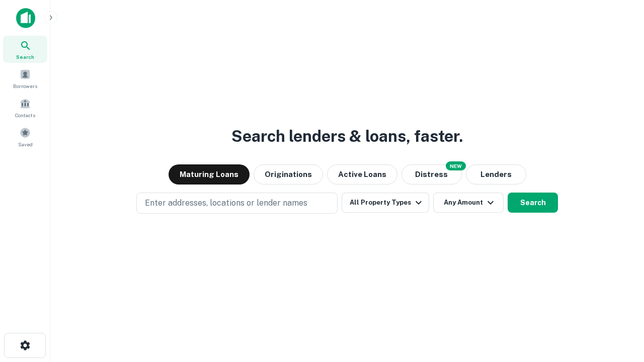 The width and height of the screenshot is (644, 362). Describe the element at coordinates (619, 306) in the screenshot. I see `div: Chat Widget` at that location.